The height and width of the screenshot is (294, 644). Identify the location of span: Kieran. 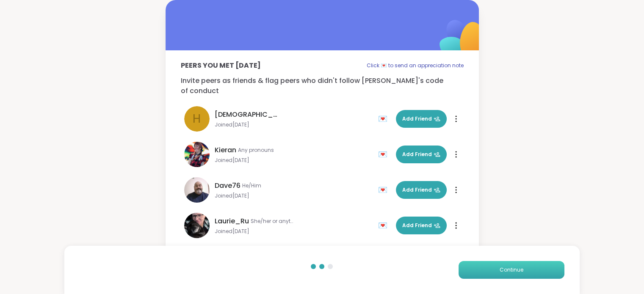
(225, 150).